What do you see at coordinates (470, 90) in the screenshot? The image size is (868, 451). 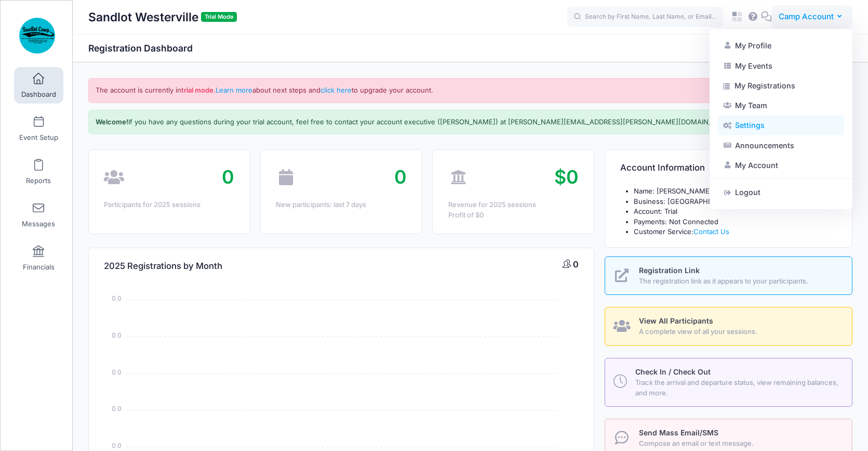 I see `div: The account is currently in . about next steps and to upgrade your account.` at bounding box center [470, 90].